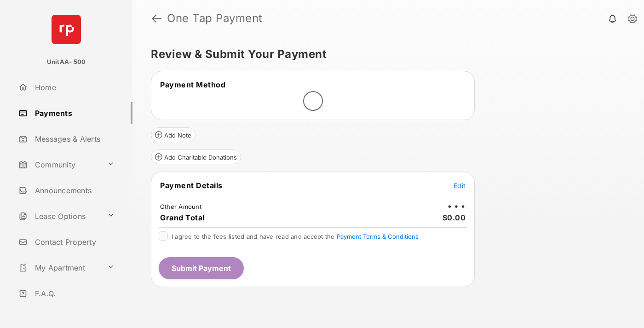  Describe the element at coordinates (173, 135) in the screenshot. I see `button: Add Note` at that location.